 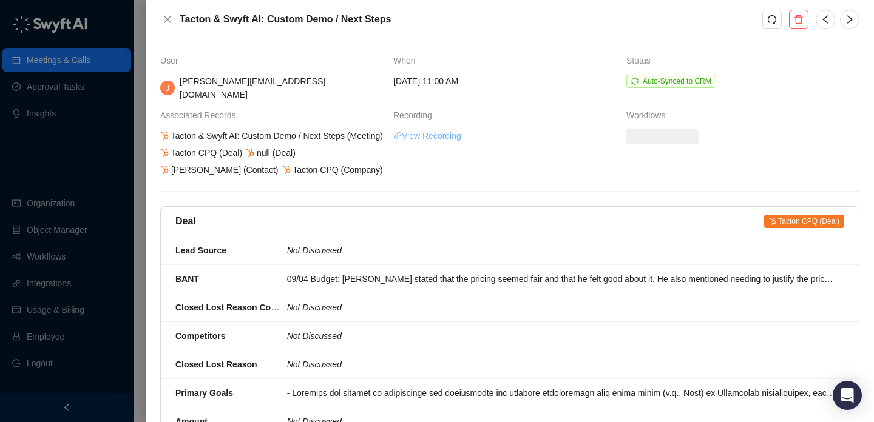 What do you see at coordinates (407, 61) in the screenshot?
I see `span: When` at bounding box center [407, 61].